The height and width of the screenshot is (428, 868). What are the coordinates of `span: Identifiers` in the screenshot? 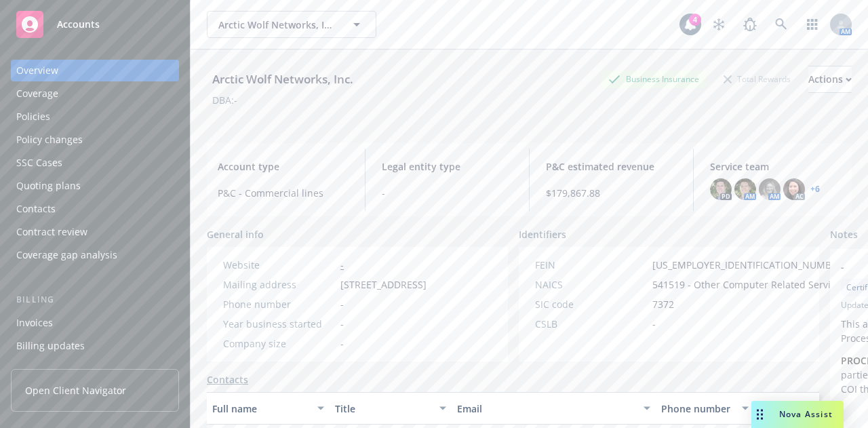 It's located at (543, 234).